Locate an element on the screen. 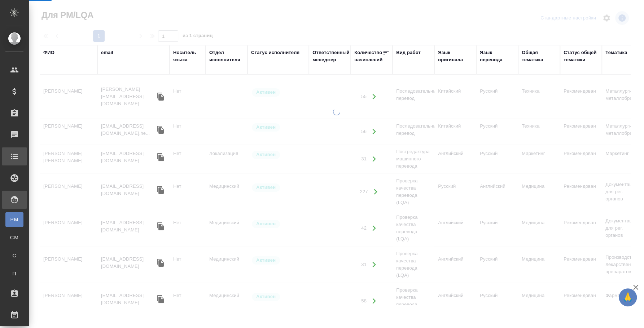  div: Отдел исполнителя is located at coordinates (227, 56).